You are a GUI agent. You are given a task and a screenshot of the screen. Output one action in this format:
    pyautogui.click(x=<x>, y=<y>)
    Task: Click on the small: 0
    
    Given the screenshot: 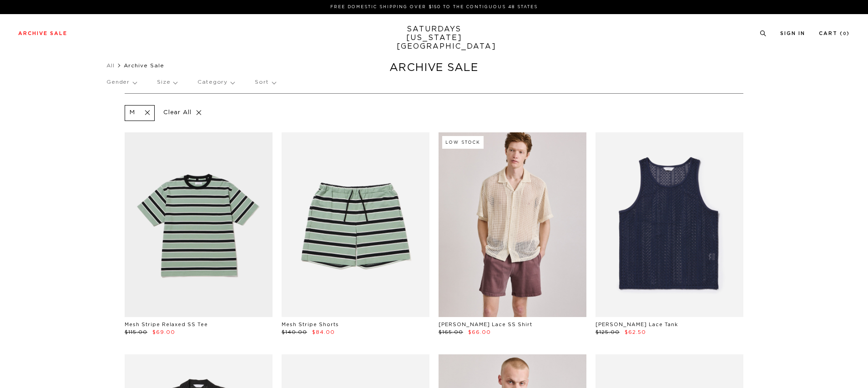 What is the action you would take?
    pyautogui.click(x=845, y=33)
    